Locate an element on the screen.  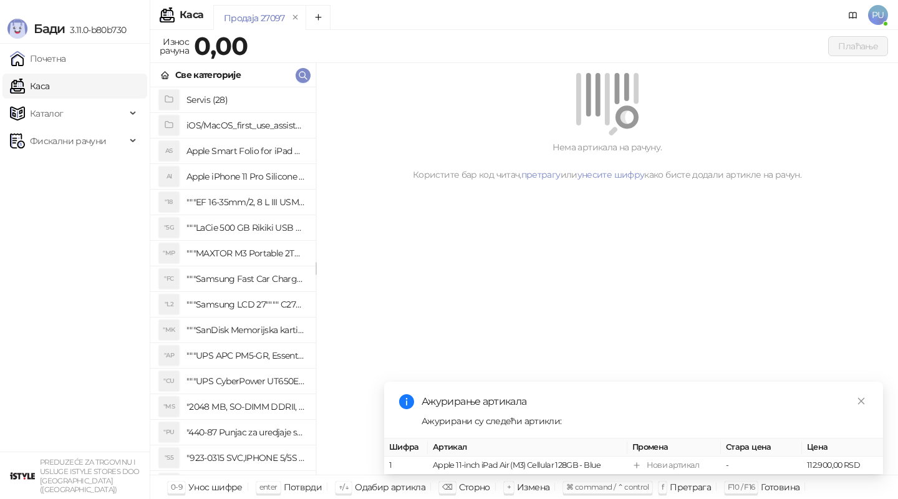
h4: "440-87 Punjac za uredjaje sa micro USB portom 4/1, Stand." is located at coordinates (246, 432).